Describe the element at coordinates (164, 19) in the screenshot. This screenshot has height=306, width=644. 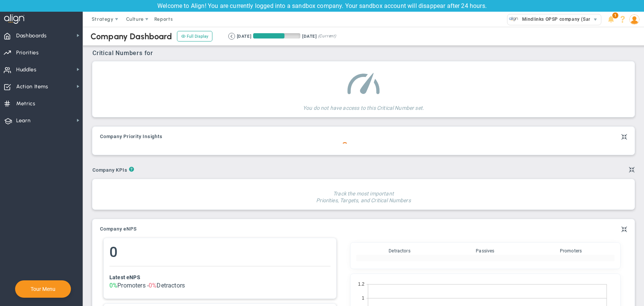
I see `span: Reports` at that location.